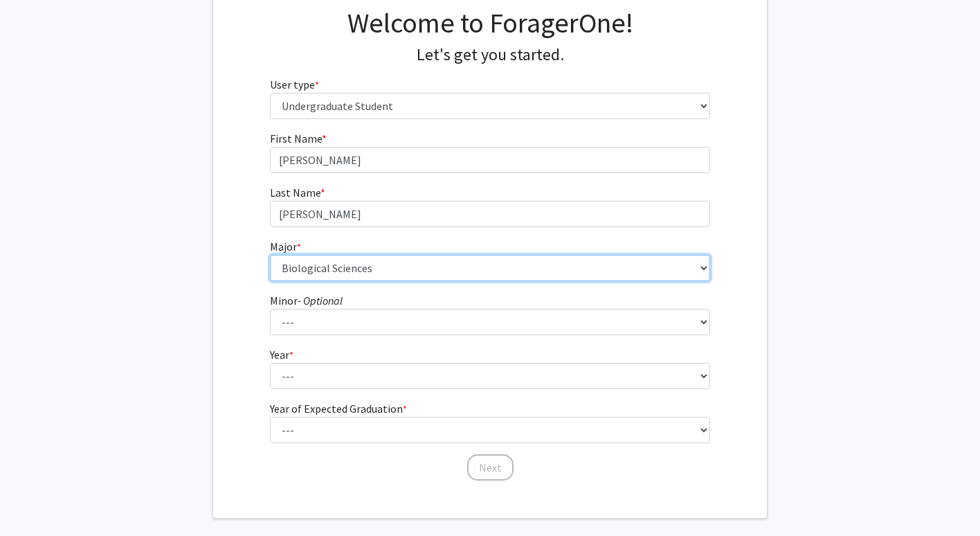  What do you see at coordinates (490, 23) in the screenshot?
I see `h1: Welcome to ForagerOne!` at bounding box center [490, 23].